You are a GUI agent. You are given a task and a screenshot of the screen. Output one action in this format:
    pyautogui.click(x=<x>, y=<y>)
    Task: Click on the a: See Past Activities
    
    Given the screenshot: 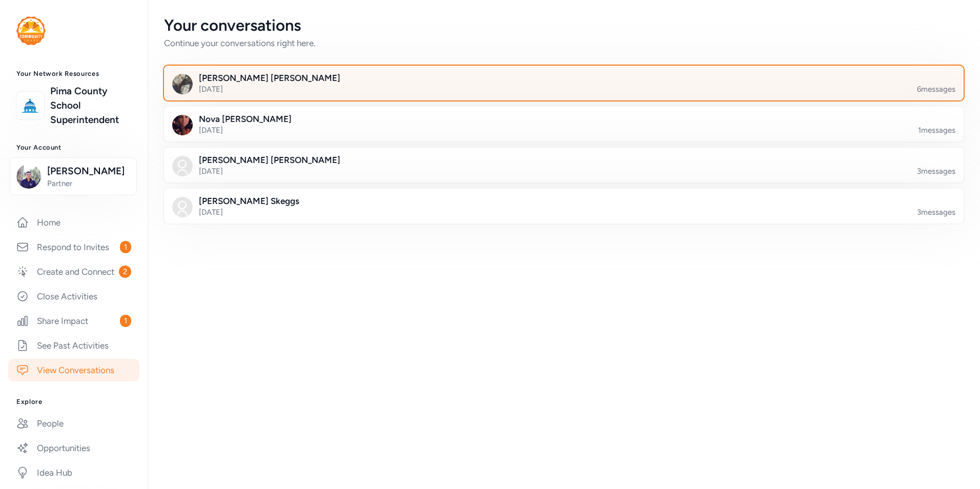 What is the action you would take?
    pyautogui.click(x=74, y=345)
    